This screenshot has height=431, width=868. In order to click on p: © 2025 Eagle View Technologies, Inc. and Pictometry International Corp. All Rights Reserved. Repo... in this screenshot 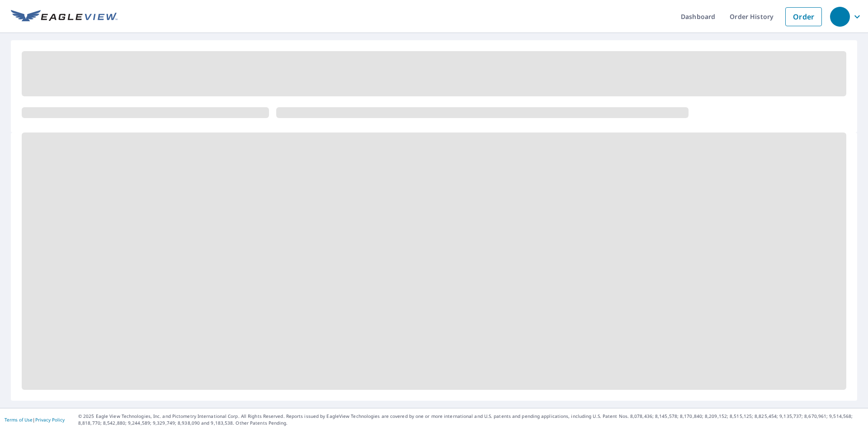, I will do `click(471, 420)`.